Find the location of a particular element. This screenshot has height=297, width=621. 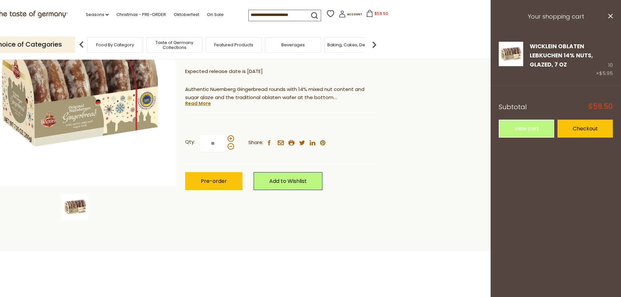

a: Checkout is located at coordinates (585, 128).